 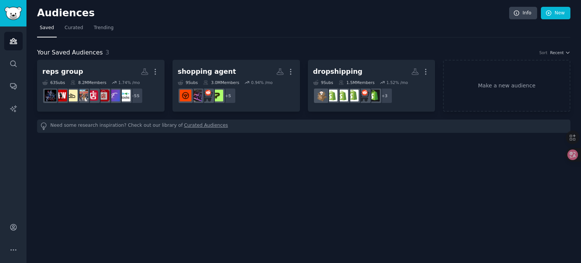 I want to click on div: + 3, so click(x=385, y=96).